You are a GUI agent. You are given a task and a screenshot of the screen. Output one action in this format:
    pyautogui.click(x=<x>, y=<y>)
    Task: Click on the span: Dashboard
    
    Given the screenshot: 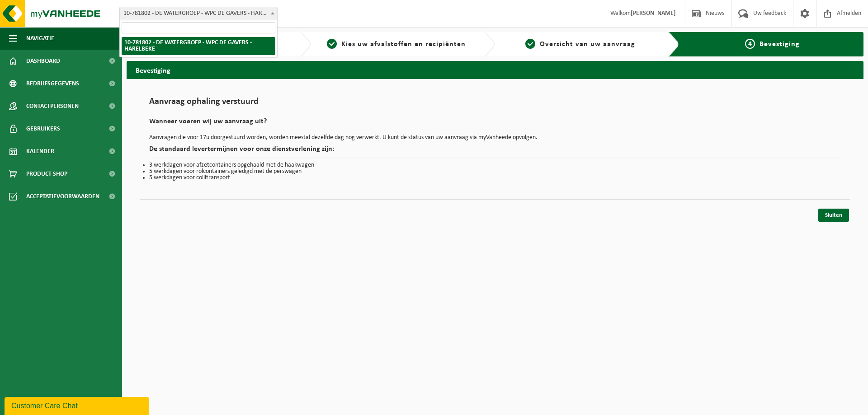 What is the action you would take?
    pyautogui.click(x=43, y=61)
    